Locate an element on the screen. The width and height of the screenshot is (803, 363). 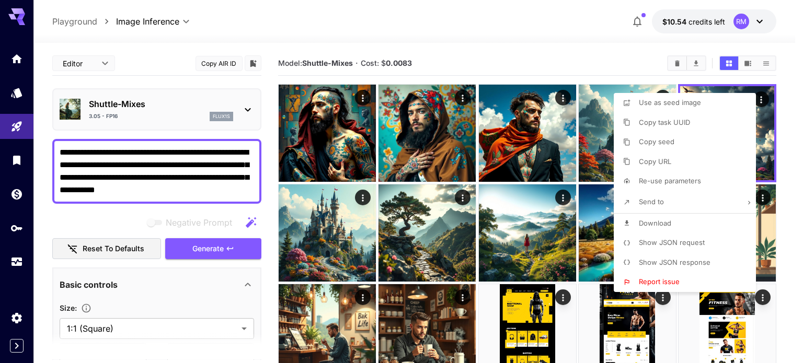
span: Use as seed image is located at coordinates (670, 102).